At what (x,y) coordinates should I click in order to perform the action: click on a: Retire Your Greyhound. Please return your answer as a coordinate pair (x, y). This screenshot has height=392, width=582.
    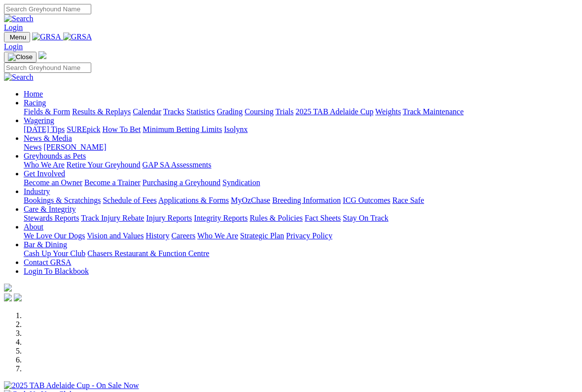
    Looking at the image, I should click on (104, 165).